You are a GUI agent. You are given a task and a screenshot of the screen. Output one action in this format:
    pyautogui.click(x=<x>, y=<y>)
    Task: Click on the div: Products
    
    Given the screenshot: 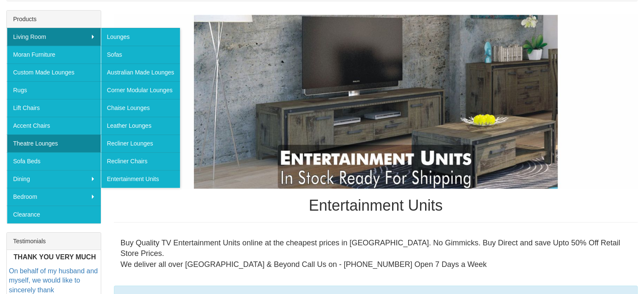 What is the action you would take?
    pyautogui.click(x=54, y=19)
    